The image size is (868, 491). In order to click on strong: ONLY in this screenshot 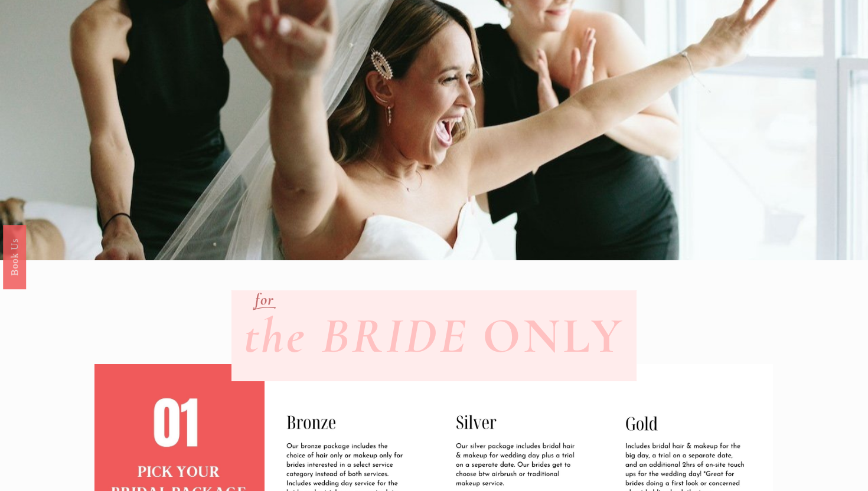, I will do `click(553, 336)`.